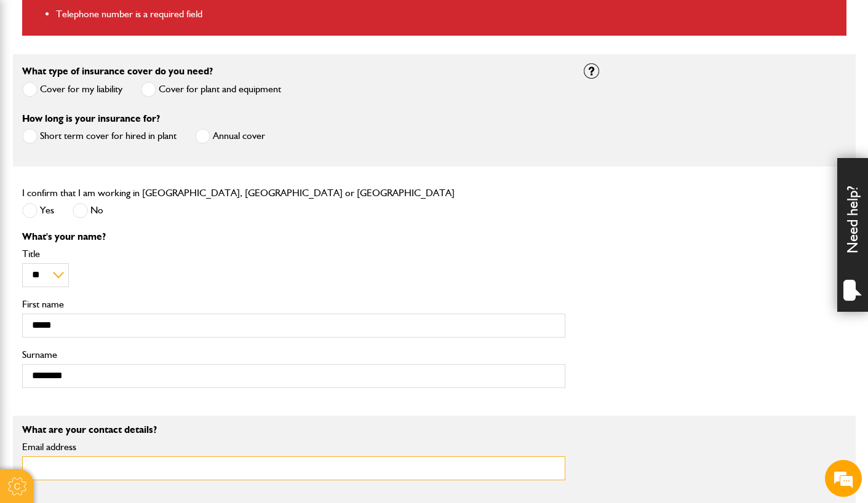 Image resolution: width=868 pixels, height=503 pixels. I want to click on label: Email address, so click(293, 448).